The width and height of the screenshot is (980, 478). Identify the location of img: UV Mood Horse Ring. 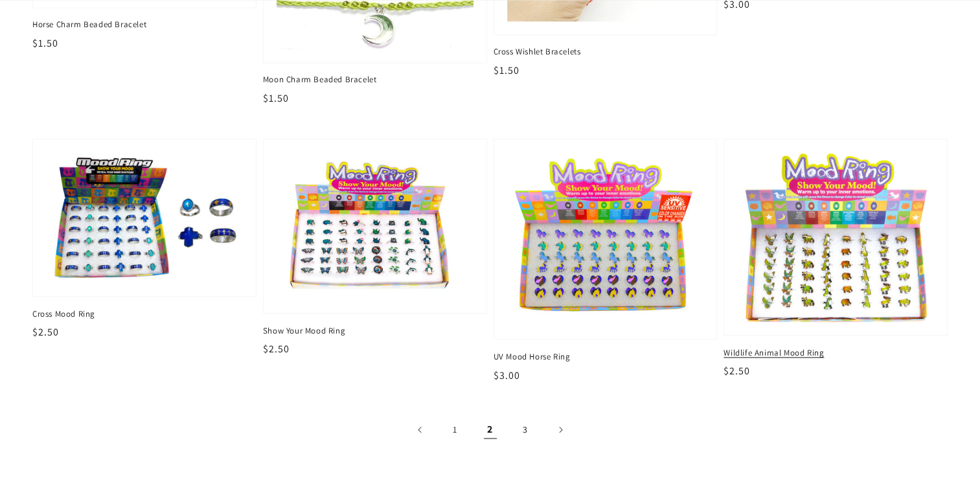
(605, 239).